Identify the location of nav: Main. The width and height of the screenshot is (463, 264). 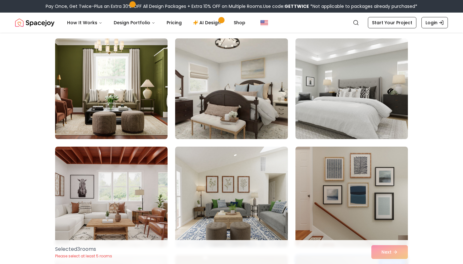
(156, 23).